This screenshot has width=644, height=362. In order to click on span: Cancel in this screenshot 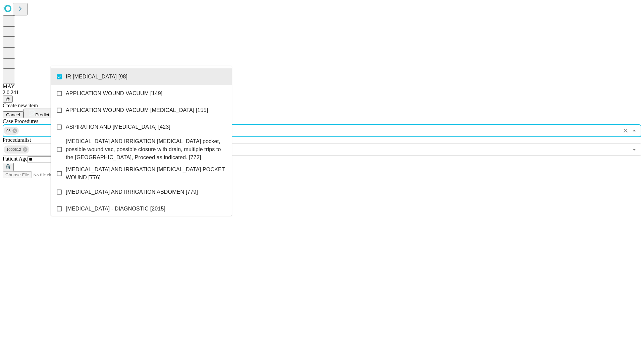, I will do `click(13, 115)`.